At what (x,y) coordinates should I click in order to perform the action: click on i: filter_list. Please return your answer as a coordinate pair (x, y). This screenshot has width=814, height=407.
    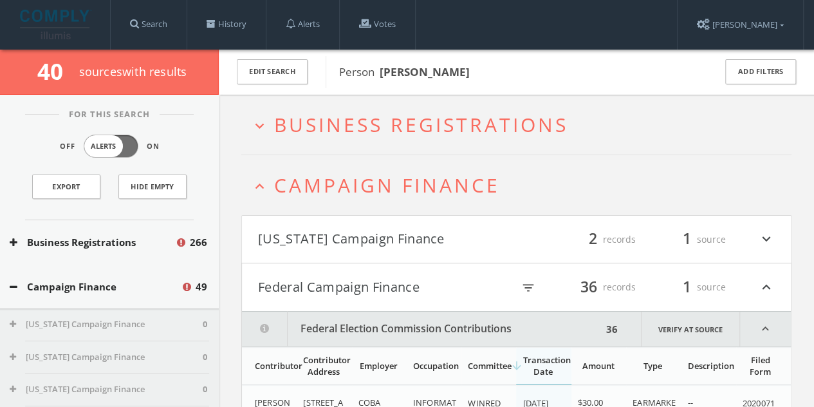
    Looking at the image, I should click on (529, 288).